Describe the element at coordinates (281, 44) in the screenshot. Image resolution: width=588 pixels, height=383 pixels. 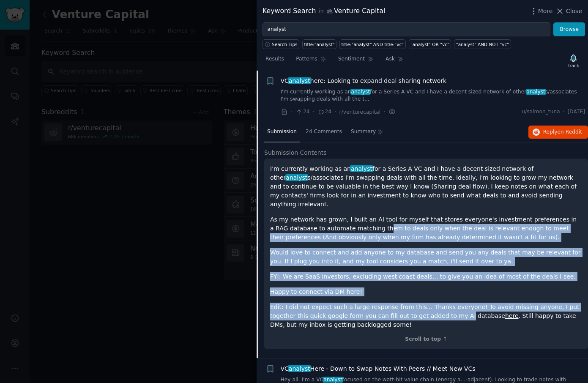
I see `button: Search Tips` at that location.